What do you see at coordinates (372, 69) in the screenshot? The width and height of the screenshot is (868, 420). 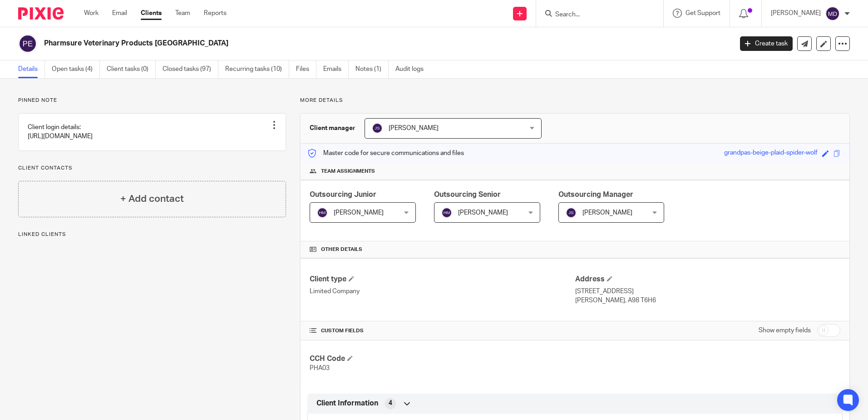 I see `a: Notes (1)` at bounding box center [372, 69].